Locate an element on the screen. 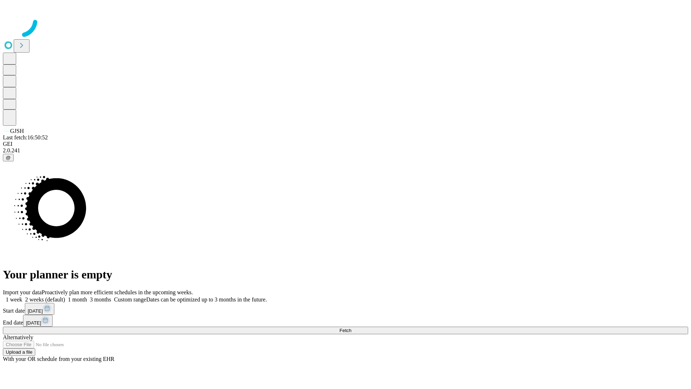  span: 3 months is located at coordinates (100, 299).